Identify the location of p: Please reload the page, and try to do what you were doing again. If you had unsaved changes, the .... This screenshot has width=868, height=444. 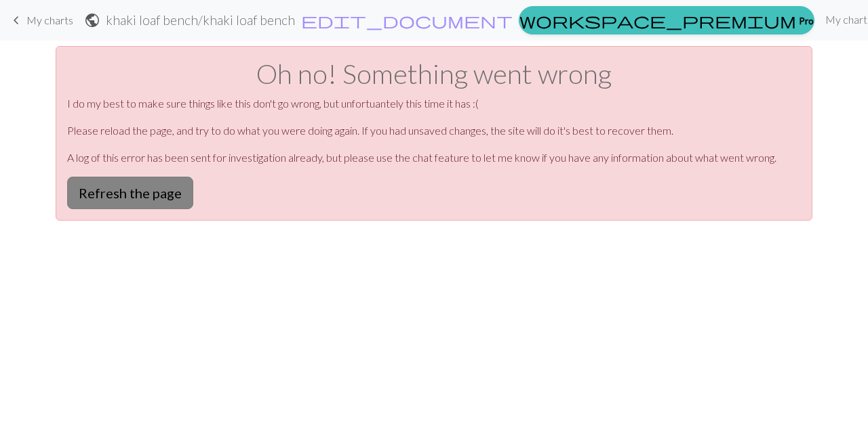
(434, 131).